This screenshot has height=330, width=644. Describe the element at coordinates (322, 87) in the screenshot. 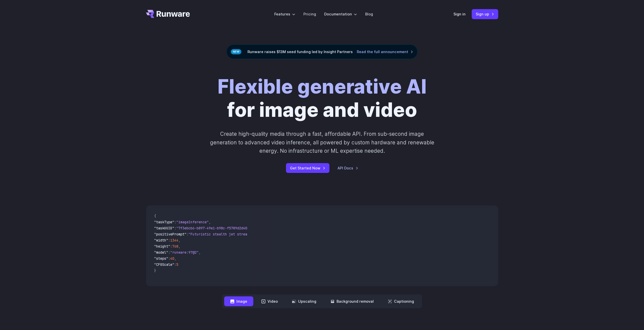

I see `strong: Flexible generative AI` at that location.